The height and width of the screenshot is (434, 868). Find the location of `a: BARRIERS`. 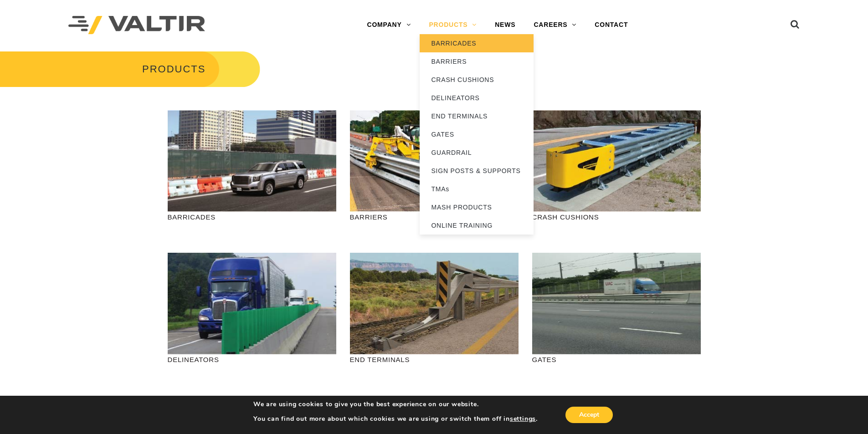

a: BARRIERS is located at coordinates (477, 62).